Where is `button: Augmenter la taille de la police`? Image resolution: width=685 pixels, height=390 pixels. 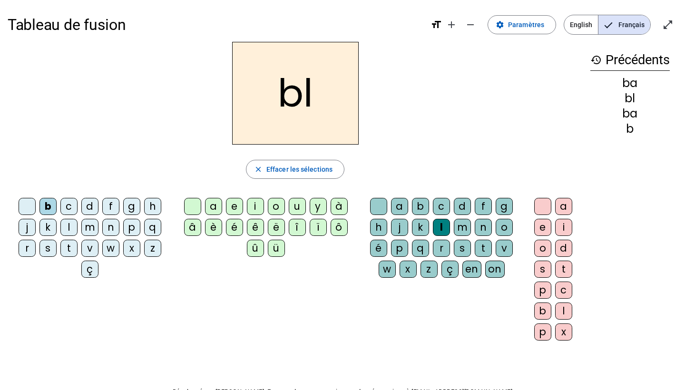
button: Augmenter la taille de la police is located at coordinates (451, 25).